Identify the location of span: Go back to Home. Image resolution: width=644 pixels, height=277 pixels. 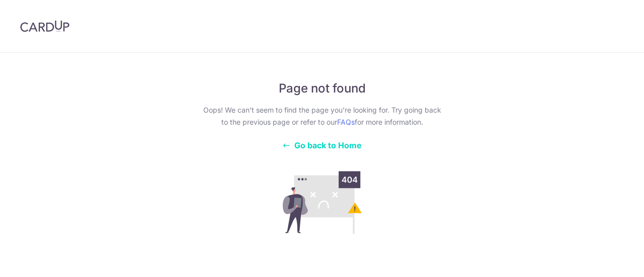
(328, 145).